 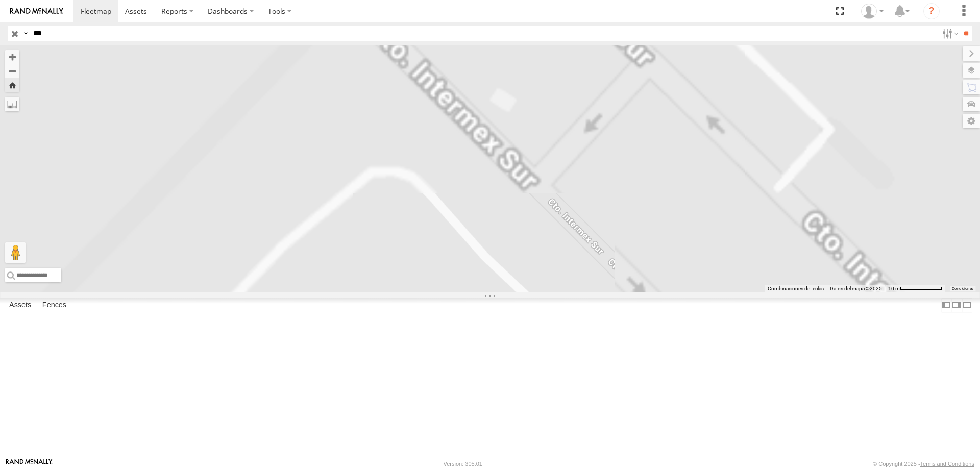 What do you see at coordinates (957, 305) in the screenshot?
I see `label: Dock Summary Table to the Right` at bounding box center [957, 305].